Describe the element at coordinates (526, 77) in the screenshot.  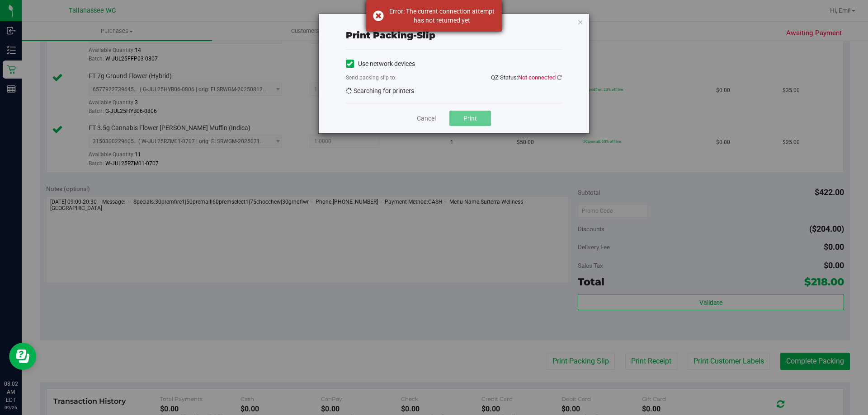
I see `span: QZ Status:` at that location.